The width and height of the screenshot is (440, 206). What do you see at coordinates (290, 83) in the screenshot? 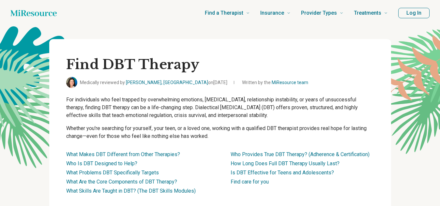
I see `a: MiResource team` at bounding box center [290, 83].